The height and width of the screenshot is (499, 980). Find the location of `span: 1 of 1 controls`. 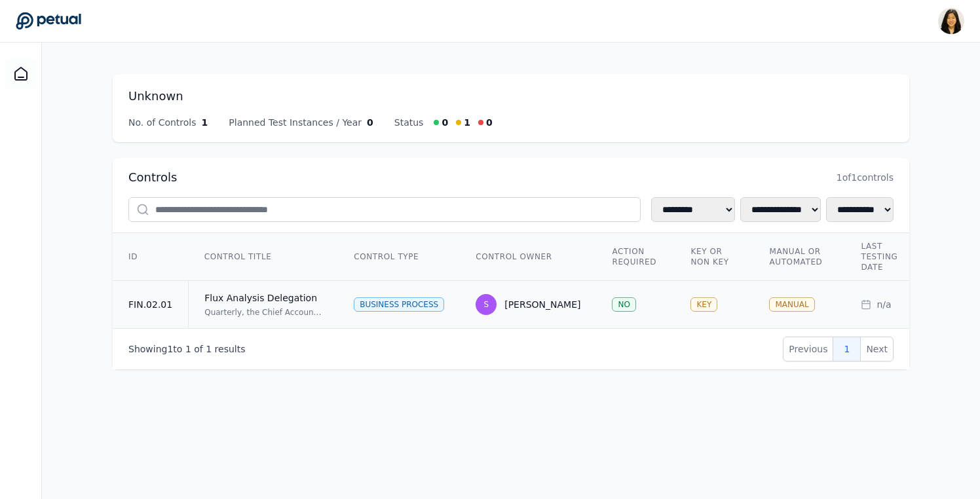

span: 1 of 1 controls is located at coordinates (865, 177).